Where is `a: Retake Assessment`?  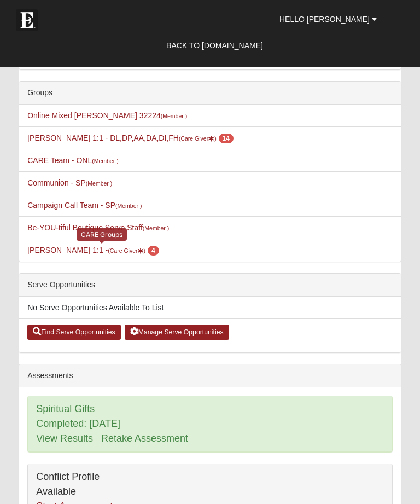 a: Retake Assessment is located at coordinates (144, 438).